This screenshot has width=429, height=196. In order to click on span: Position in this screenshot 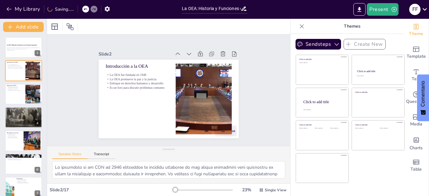, I will do `click(70, 27)`.